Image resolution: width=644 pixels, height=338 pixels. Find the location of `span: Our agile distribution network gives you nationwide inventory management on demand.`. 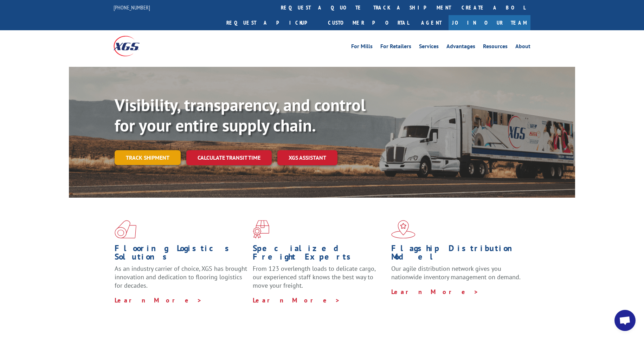

span: Our agile distribution network gives you nationwide inventory management on demand. is located at coordinates (456, 272).